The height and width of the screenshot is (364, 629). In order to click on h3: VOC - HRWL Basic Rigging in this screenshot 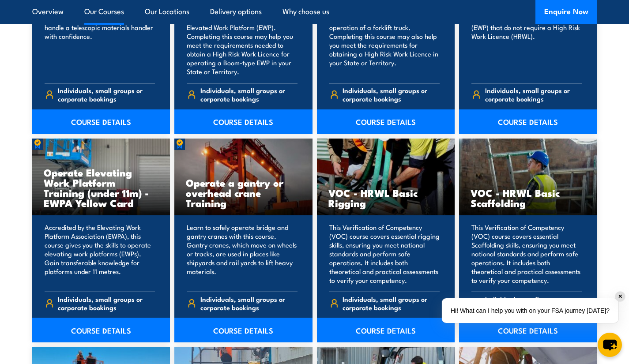, I will do `click(386, 197)`.